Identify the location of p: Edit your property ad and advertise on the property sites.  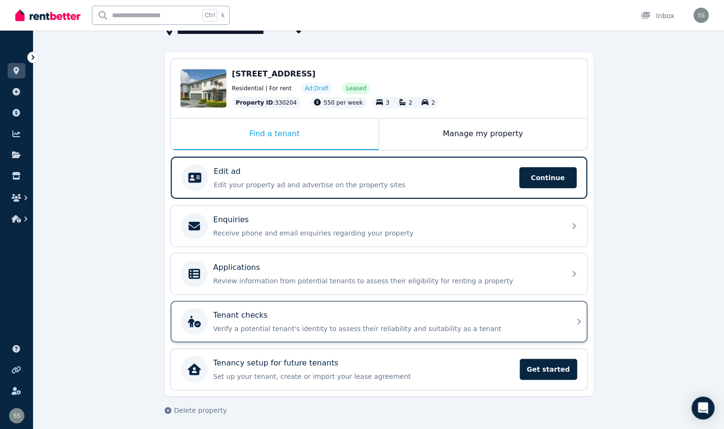
(363, 185).